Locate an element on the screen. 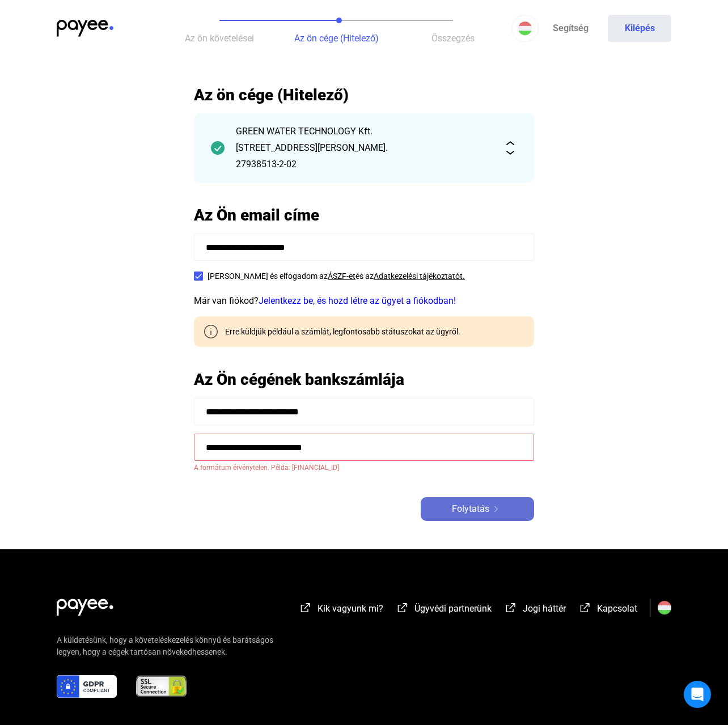  div: GREEN WATER TECHNOLOGY Kft. is located at coordinates (364, 131).